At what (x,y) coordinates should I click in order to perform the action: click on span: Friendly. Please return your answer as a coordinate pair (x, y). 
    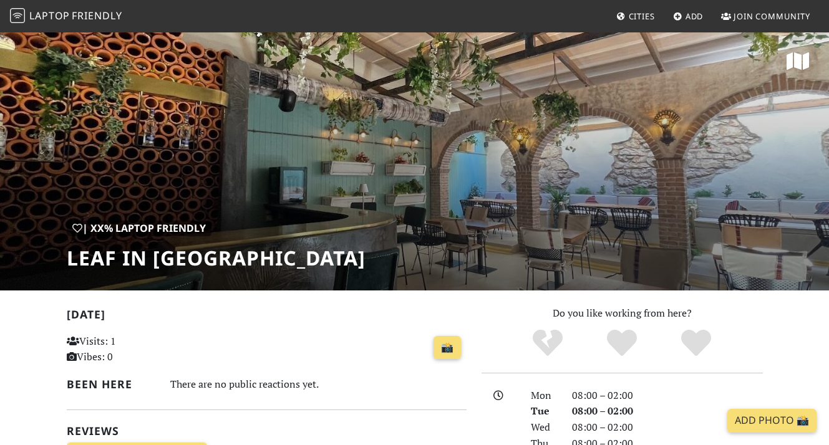
    Looking at the image, I should click on (97, 16).